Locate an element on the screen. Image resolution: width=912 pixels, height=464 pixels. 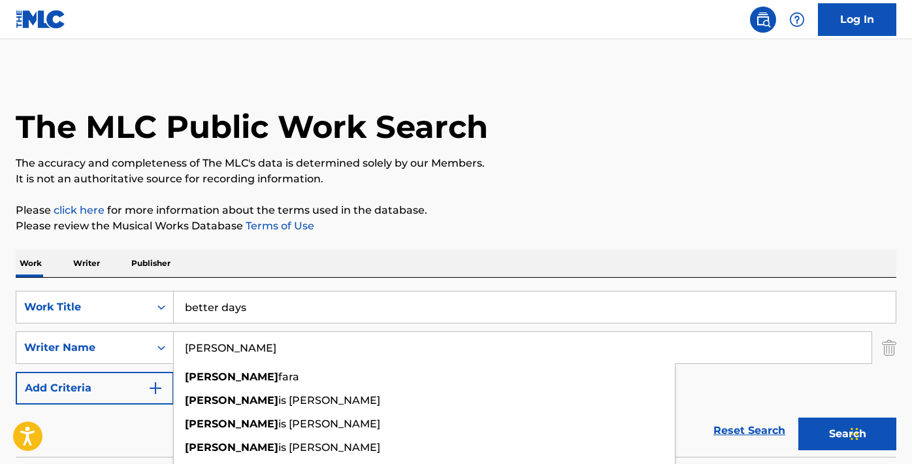
p: Please review the Musical Works Database is located at coordinates (456, 226).